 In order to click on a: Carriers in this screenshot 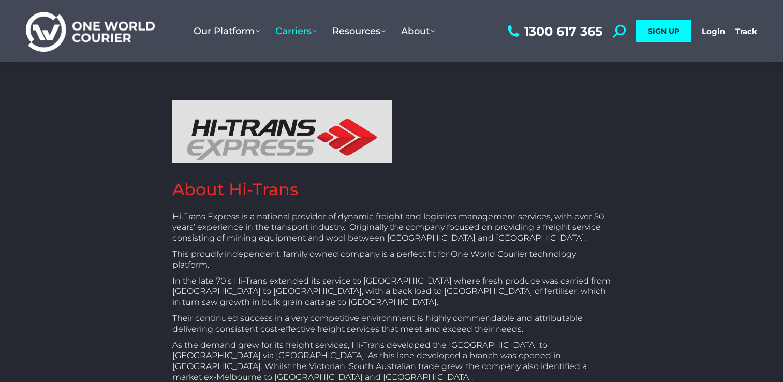, I will do `click(296, 31)`.